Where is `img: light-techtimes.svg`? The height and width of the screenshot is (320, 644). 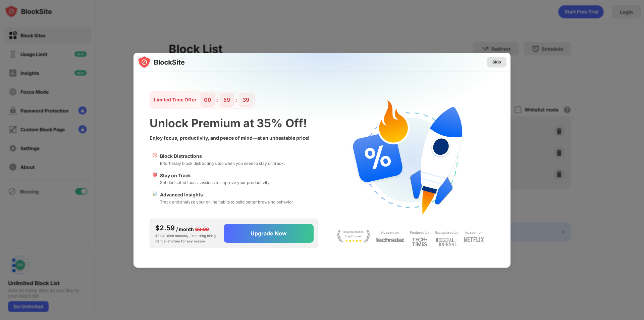
img: light-techtimes.svg is located at coordinates (420, 242).